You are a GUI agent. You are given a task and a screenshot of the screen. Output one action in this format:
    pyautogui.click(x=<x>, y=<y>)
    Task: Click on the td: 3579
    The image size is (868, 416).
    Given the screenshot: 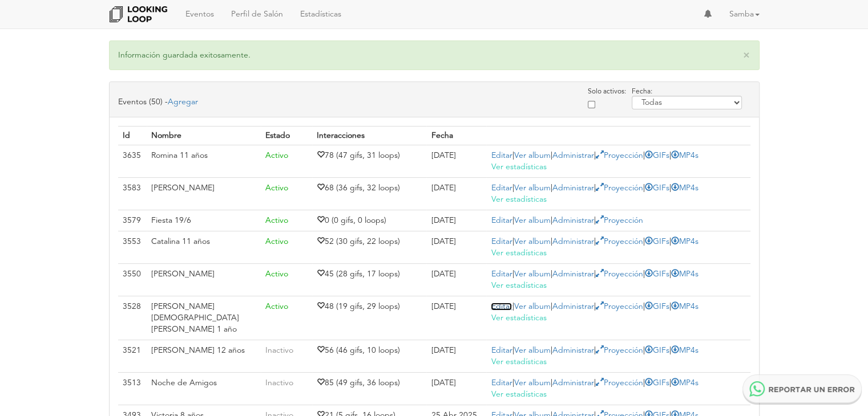 What is the action you would take?
    pyautogui.click(x=132, y=221)
    